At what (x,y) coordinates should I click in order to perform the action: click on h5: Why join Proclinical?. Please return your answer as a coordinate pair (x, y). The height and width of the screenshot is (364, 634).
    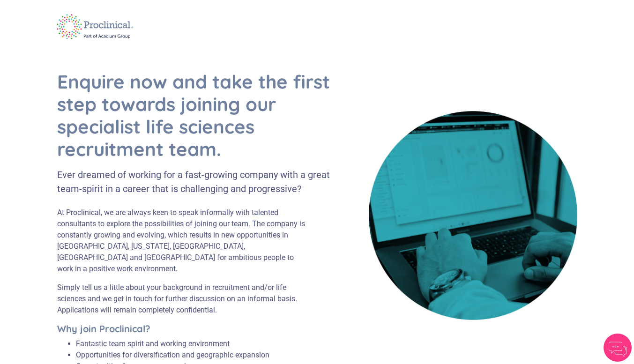
    Looking at the image, I should click on (183, 329).